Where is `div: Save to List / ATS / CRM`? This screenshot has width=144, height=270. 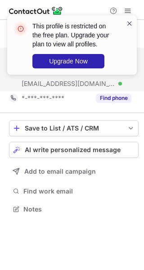 div: Save to List / ATS / CRM is located at coordinates (74, 128).